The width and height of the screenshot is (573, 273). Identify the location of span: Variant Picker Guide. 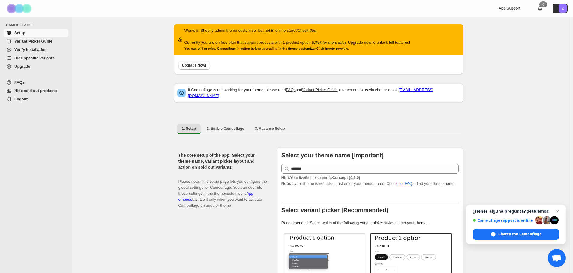
(33, 41).